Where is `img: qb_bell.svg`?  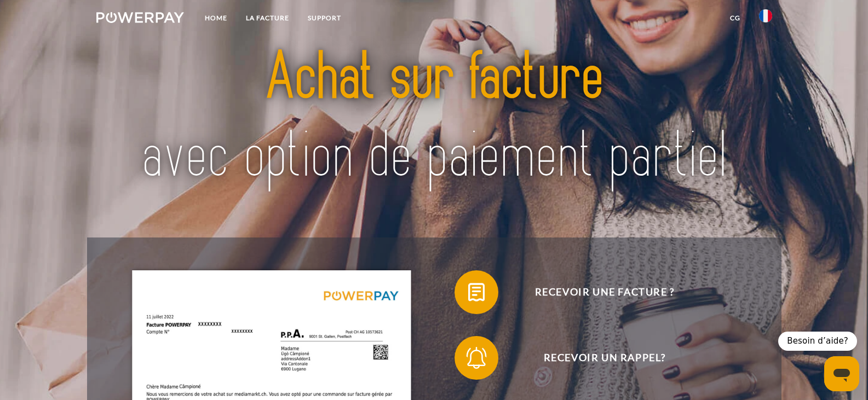 img: qb_bell.svg is located at coordinates (476, 358).